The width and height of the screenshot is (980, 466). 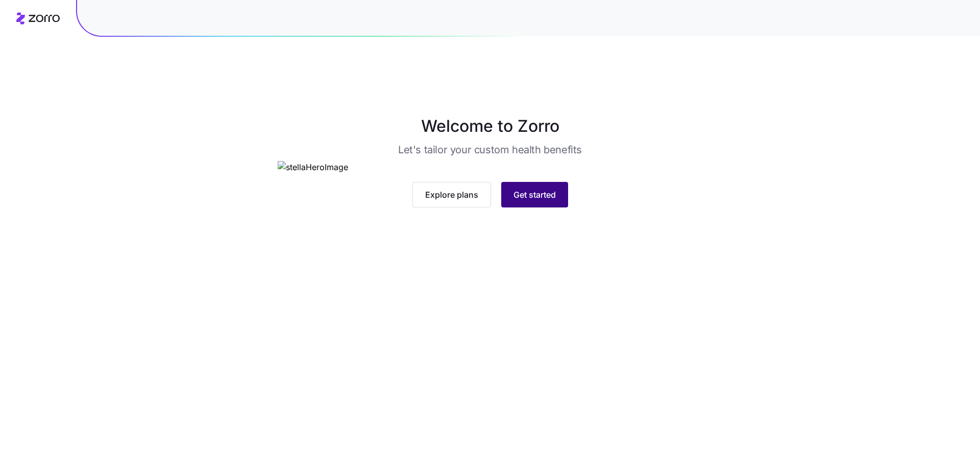 I want to click on span: Explore plans, so click(x=452, y=195).